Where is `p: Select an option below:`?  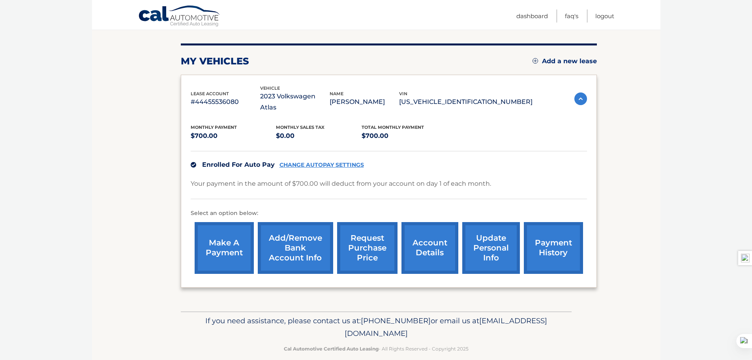 p: Select an option below: is located at coordinates (389, 213).